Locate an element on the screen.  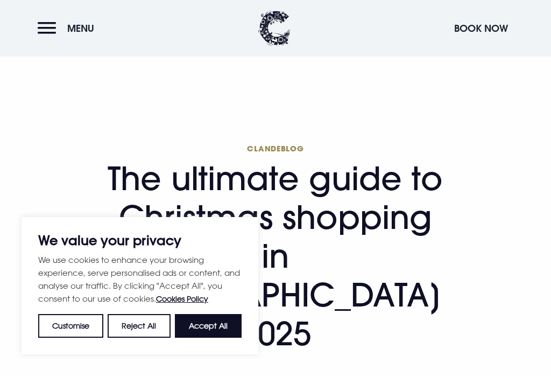
a: Cookies Policy is located at coordinates (182, 298).